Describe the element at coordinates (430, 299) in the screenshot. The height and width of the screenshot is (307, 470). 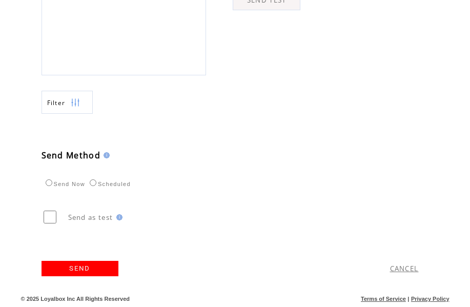
I see `a: Privacy Policy` at that location.